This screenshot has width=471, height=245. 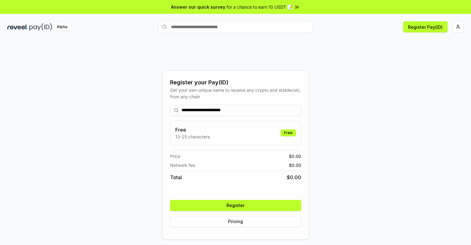 What do you see at coordinates (259, 7) in the screenshot?
I see `span: for a chance to earn 10 USDT 📝` at bounding box center [259, 7].